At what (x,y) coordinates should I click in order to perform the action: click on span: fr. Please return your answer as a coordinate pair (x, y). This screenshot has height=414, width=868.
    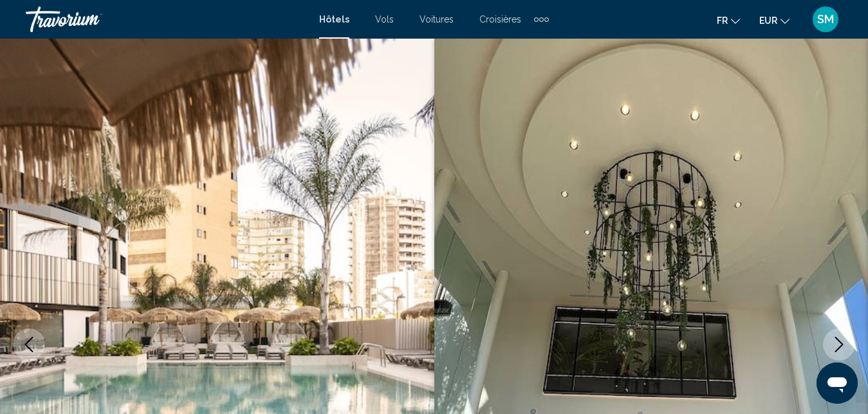
    Looking at the image, I should click on (722, 21).